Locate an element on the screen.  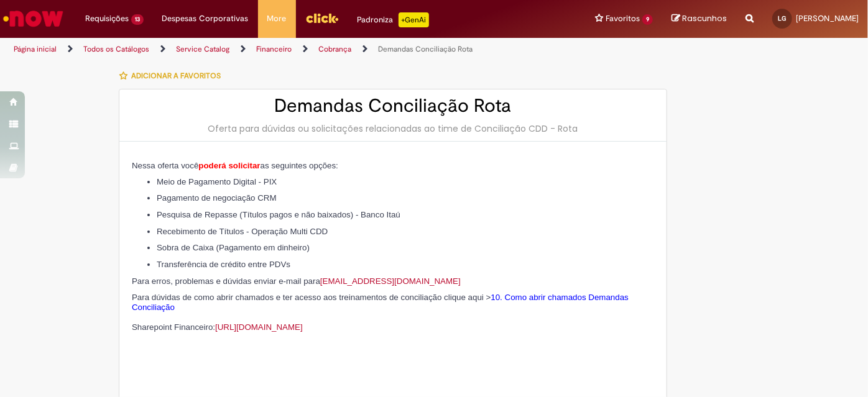
span: Requisições is located at coordinates (107, 19).